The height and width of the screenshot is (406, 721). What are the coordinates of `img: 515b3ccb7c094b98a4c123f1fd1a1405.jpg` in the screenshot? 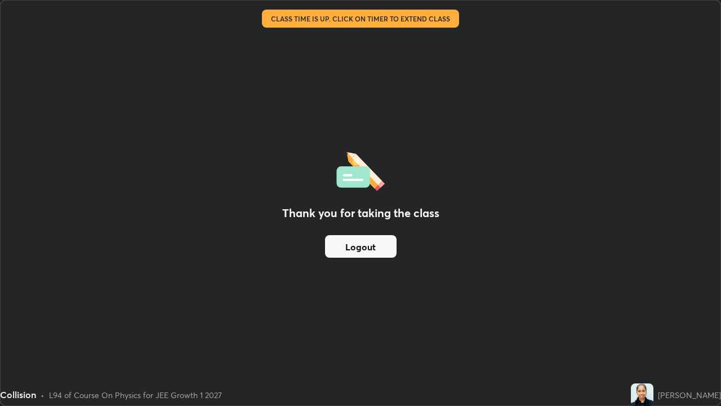 It's located at (642, 394).